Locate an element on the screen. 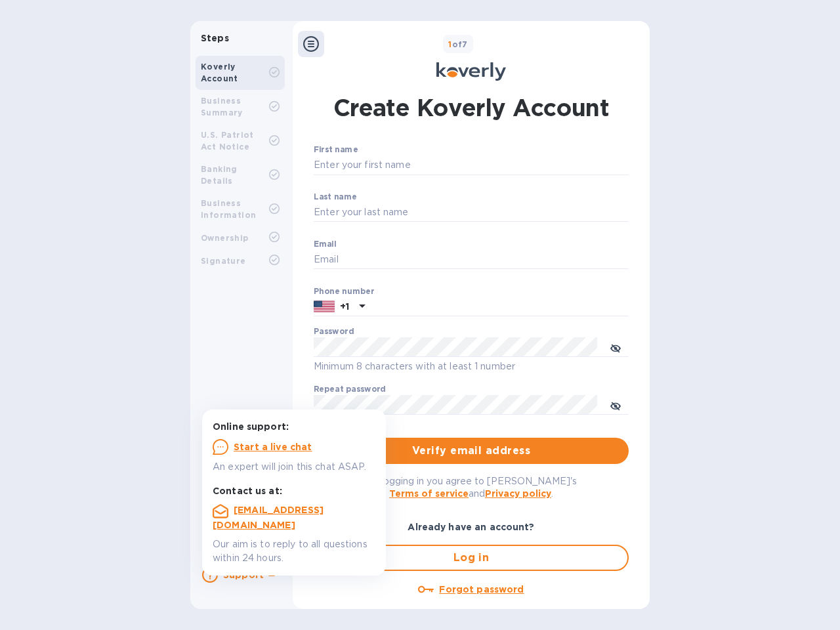  b: Online support: is located at coordinates (250, 427).